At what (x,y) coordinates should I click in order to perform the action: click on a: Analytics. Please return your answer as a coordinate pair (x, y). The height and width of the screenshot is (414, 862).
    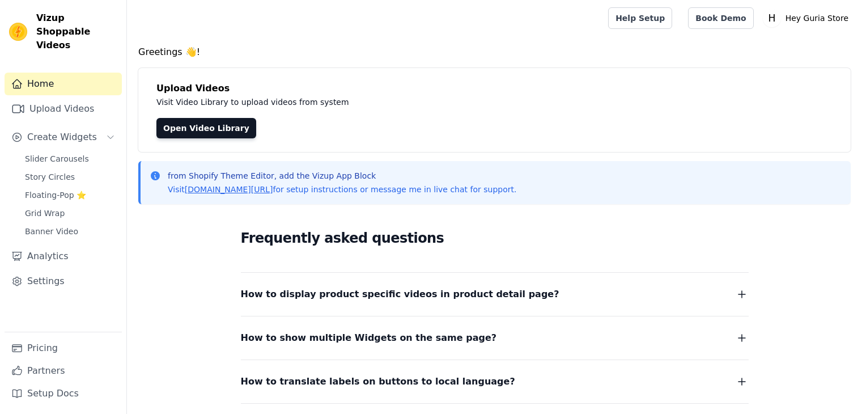
    Looking at the image, I should click on (63, 256).